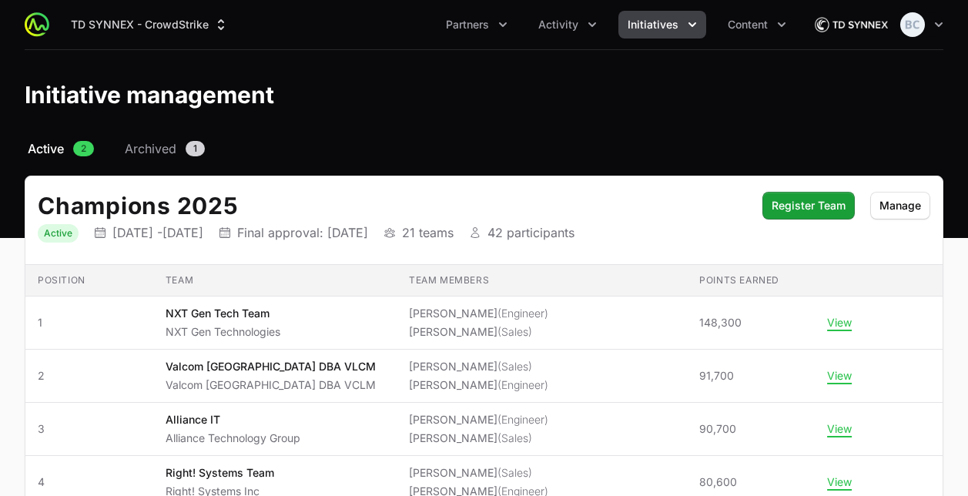 This screenshot has height=496, width=968. Describe the element at coordinates (89, 429) in the screenshot. I see `span: 3` at that location.